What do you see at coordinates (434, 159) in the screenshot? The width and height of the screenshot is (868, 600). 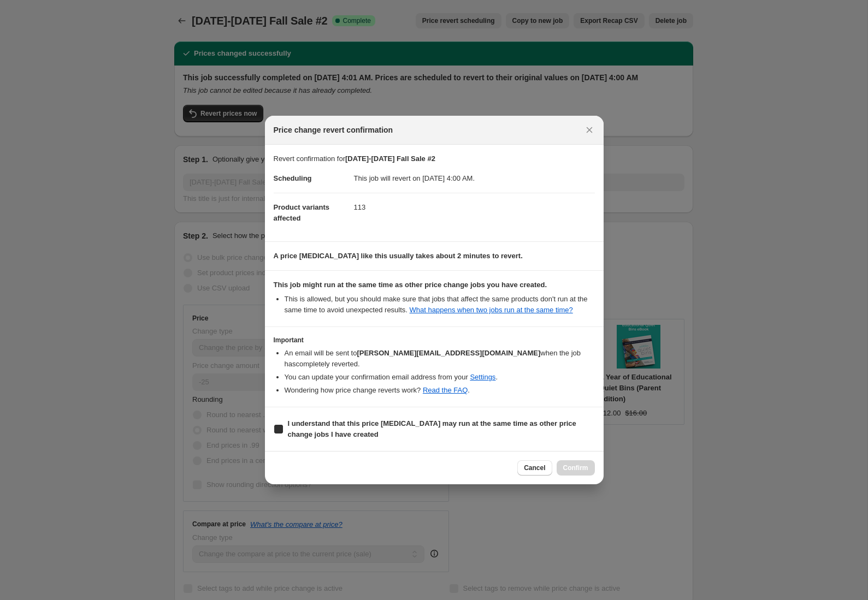 I see `p: Revert confirmation for` at bounding box center [434, 159].